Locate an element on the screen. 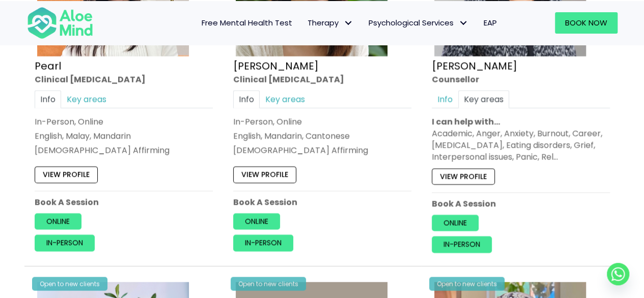 Image resolution: width=644 pixels, height=298 pixels. span: Book Now is located at coordinates (586, 22).